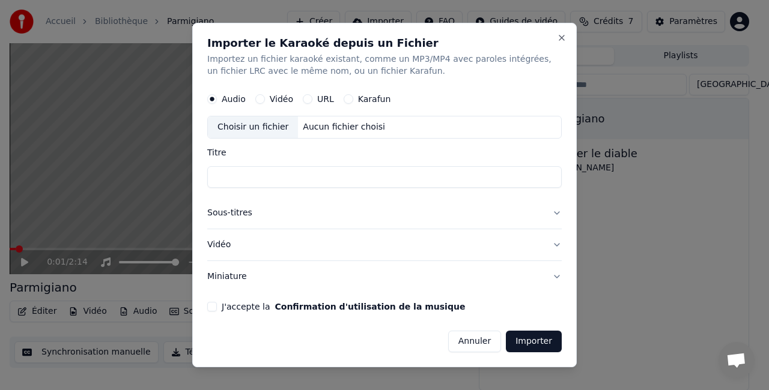 The width and height of the screenshot is (769, 390). What do you see at coordinates (343, 127) in the screenshot?
I see `div: Aucun fichier choisi` at bounding box center [343, 127].